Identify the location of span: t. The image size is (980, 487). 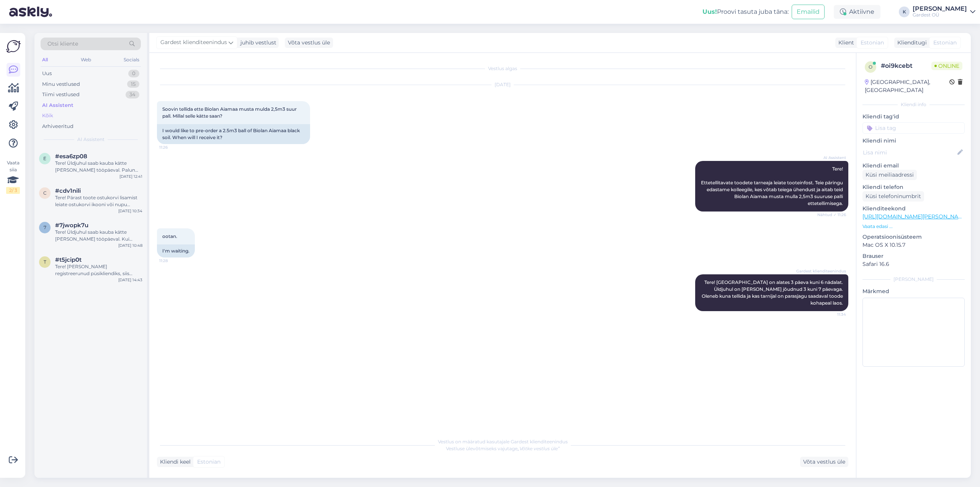
(45, 262).